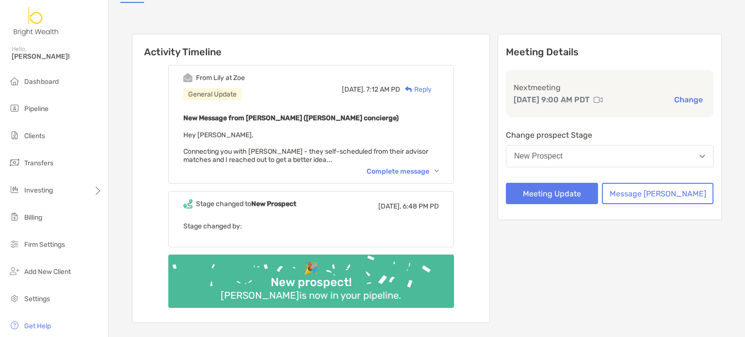  Describe the element at coordinates (538, 156) in the screenshot. I see `div: New Prospect` at that location.